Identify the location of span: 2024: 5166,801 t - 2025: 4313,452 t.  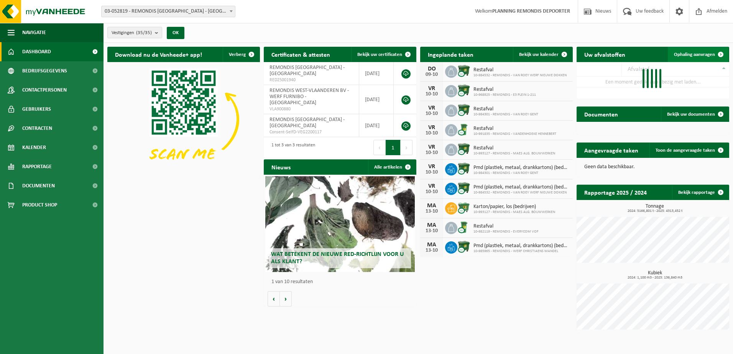
(655, 211).